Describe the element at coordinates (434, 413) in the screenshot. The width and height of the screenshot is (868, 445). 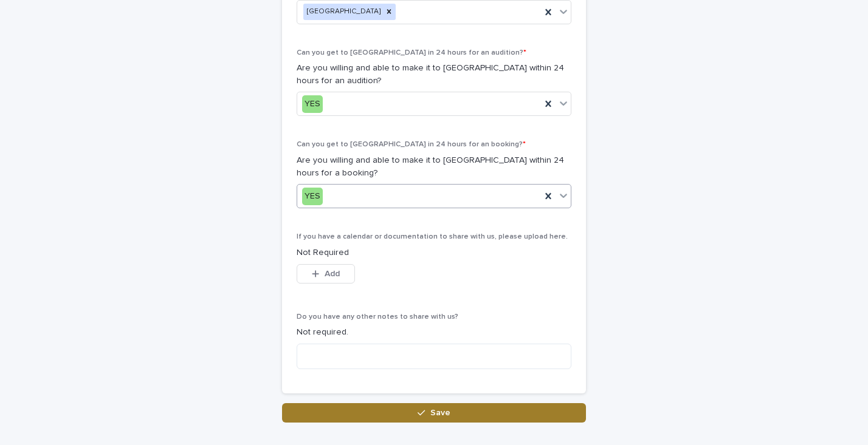
I see `button: Save` at that location.